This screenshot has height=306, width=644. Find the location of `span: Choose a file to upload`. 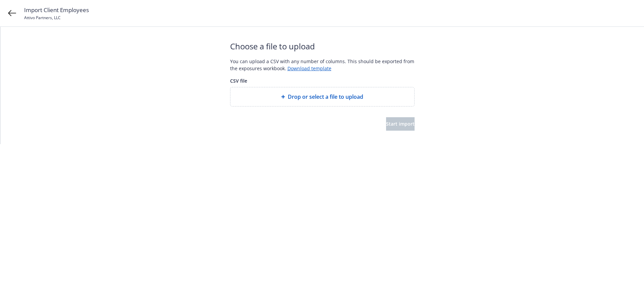

span: Choose a file to upload is located at coordinates (322, 46).